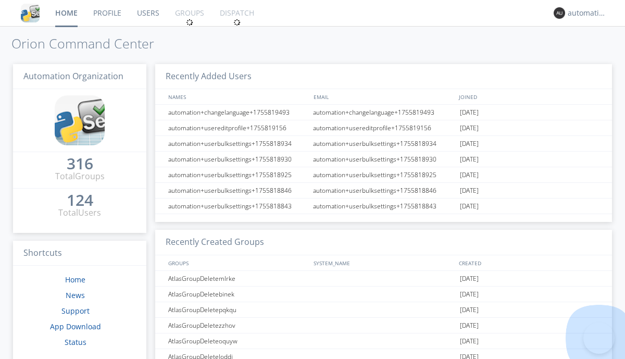  I want to click on a: Status, so click(75, 342).